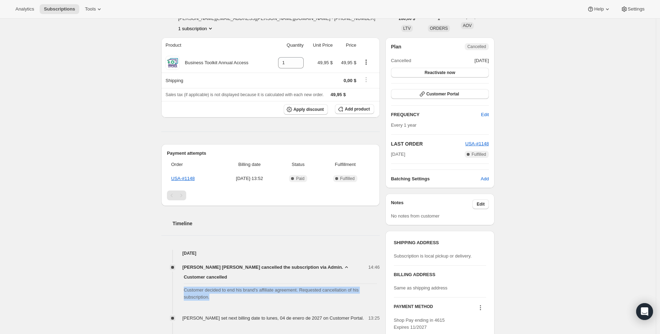  What do you see at coordinates (645, 311) in the screenshot?
I see `div: Open Intercom Messenger` at bounding box center [645, 311].